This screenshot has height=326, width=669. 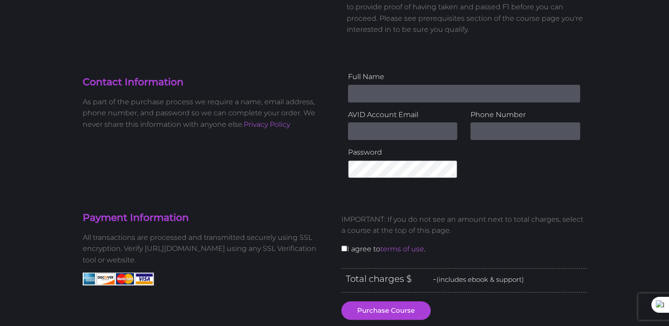 What do you see at coordinates (118, 279) in the screenshot?
I see `img: American Express, Discover, MasterCard, Visa` at bounding box center [118, 279].